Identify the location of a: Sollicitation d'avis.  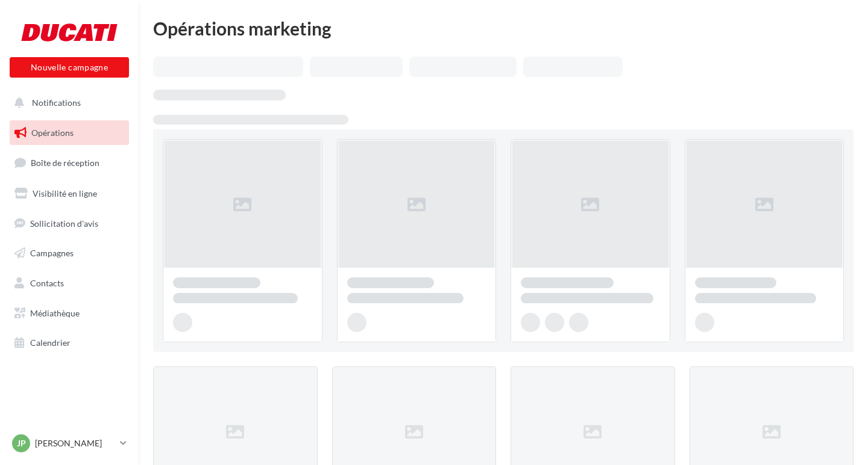
(70, 224).